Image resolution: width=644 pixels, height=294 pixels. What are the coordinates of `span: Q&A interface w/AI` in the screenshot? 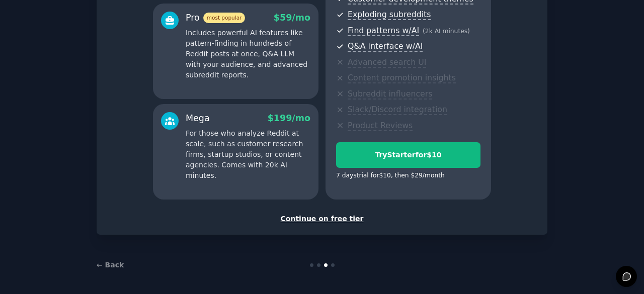 It's located at (385, 47).